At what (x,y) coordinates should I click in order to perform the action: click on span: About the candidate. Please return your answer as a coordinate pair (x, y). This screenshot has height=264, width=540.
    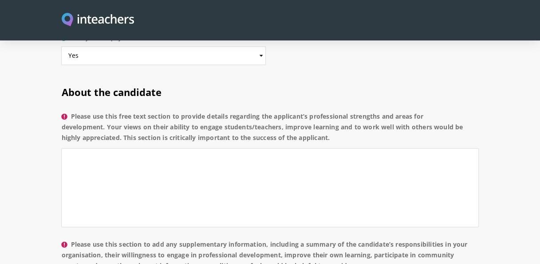
    Looking at the image, I should click on (111, 92).